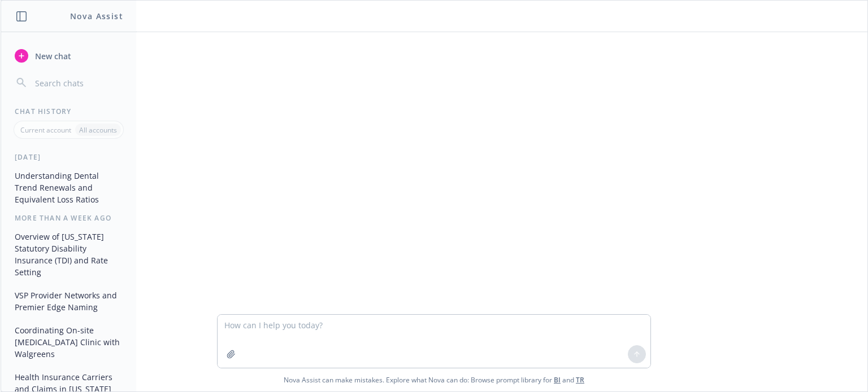  I want to click on button: Understanding Dental Trend Renewals and Equivalent Loss Ratios, so click(68, 187).